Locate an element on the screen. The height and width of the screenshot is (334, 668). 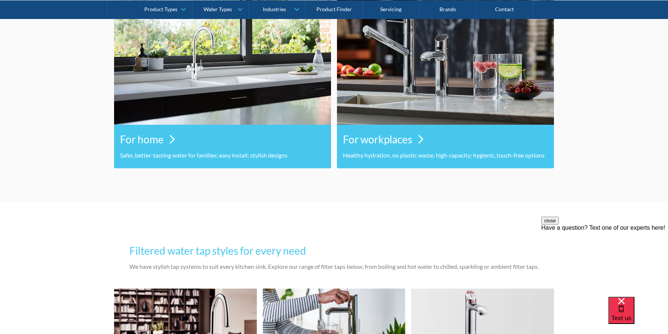
div: Water Types is located at coordinates (218, 9).